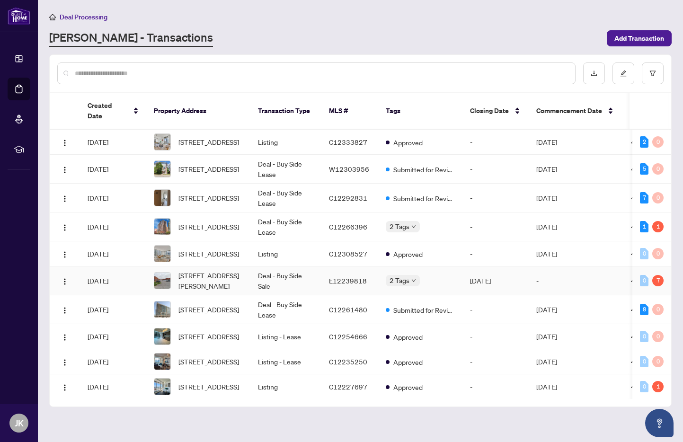 This screenshot has height=442, width=683. Describe the element at coordinates (644, 169) in the screenshot. I see `div: 5` at that location.